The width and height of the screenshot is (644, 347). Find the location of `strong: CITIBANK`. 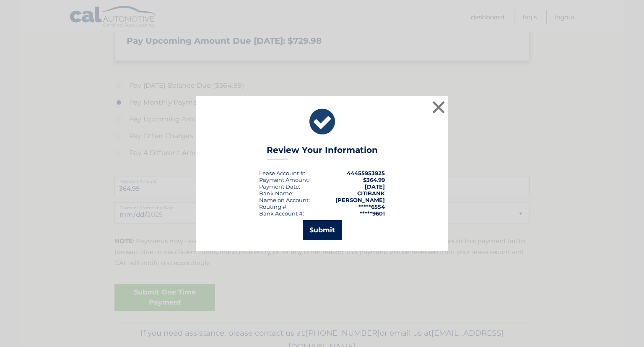

strong: CITIBANK is located at coordinates (371, 193).